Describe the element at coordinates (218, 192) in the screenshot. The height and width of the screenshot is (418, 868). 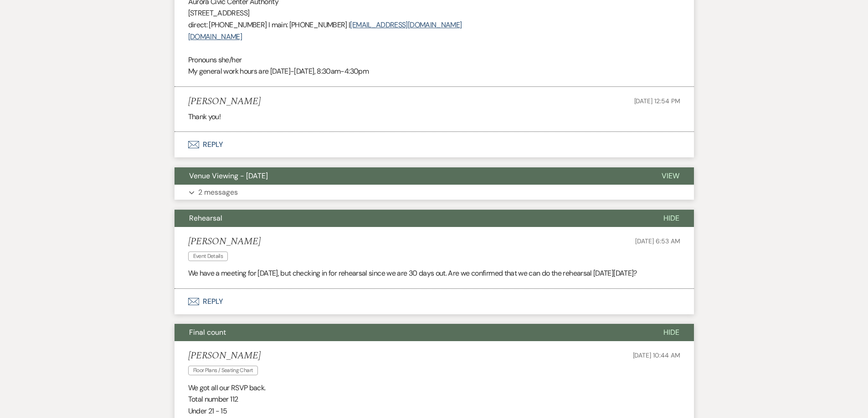
I see `p: 2 messages` at that location.